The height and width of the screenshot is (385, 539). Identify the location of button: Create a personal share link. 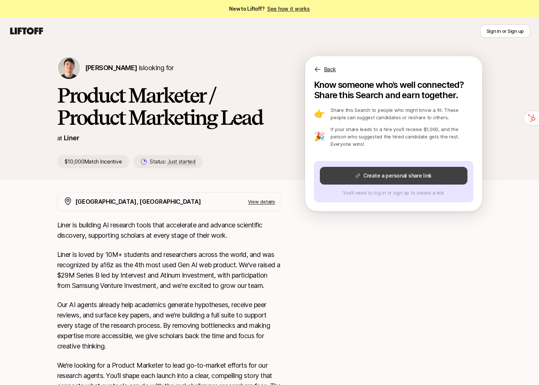
(394, 176).